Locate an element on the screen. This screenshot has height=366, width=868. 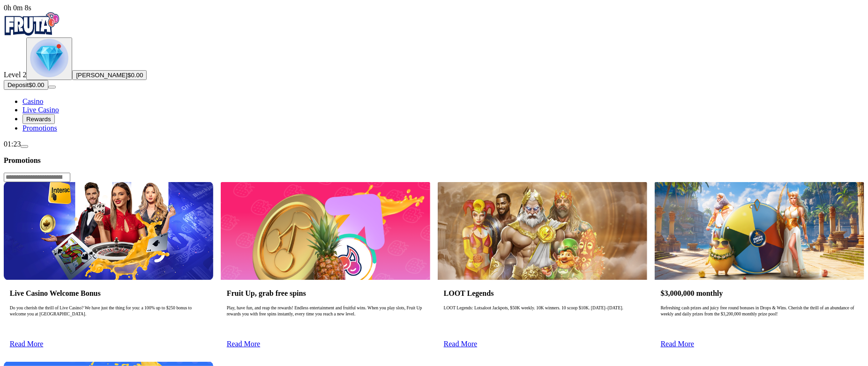
a: Fruta is located at coordinates (32, 33).